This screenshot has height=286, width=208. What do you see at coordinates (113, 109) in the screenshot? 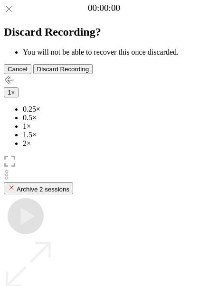
I see `li: 0.25×` at bounding box center [113, 109].